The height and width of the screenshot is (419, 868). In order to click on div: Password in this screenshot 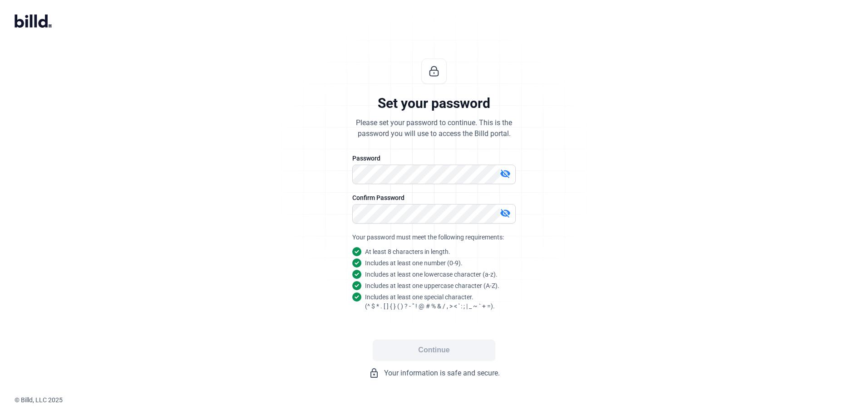, I will do `click(434, 158)`.